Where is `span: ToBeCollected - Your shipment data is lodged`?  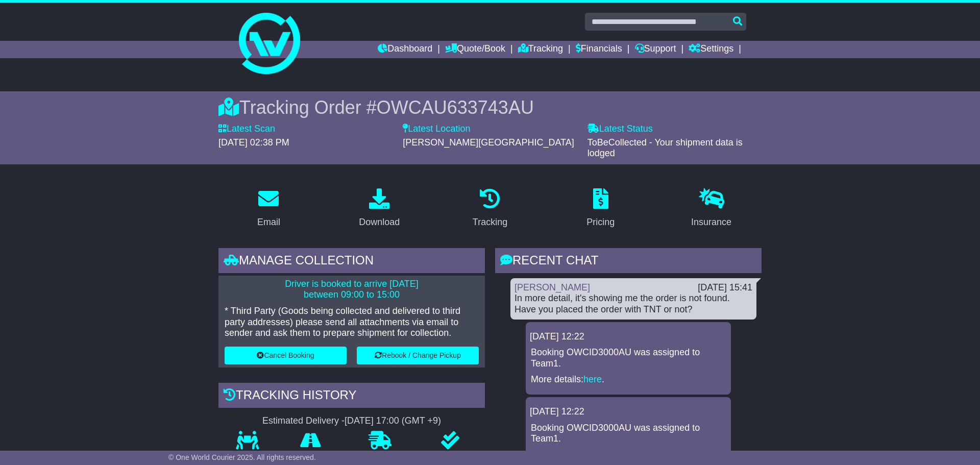
span: ToBeCollected - Your shipment data is lodged is located at coordinates (665, 148).